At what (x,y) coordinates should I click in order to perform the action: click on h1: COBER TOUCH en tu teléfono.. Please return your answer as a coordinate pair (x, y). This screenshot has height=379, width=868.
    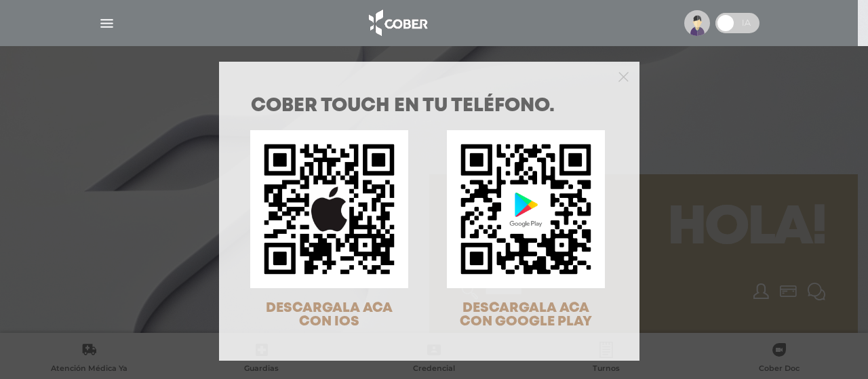
    Looking at the image, I should click on (430, 107).